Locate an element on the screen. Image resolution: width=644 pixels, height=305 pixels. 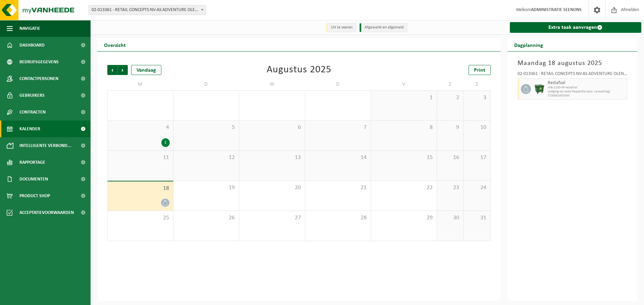
a: Extra taak aanvragen is located at coordinates (576, 28).